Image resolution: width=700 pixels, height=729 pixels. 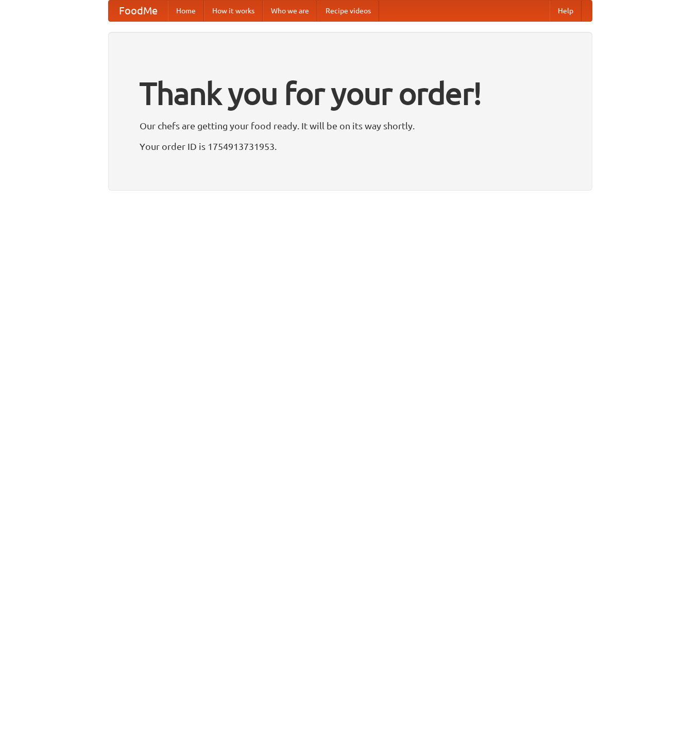 What do you see at coordinates (350, 93) in the screenshot?
I see `h1: Thank you for your order!` at bounding box center [350, 93].